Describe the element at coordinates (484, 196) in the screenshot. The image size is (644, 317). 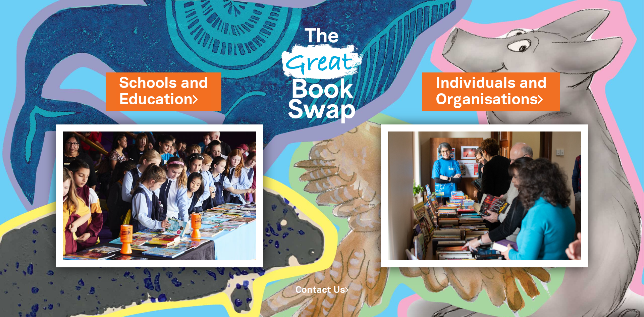
I see `img: Individuals and Organisations` at that location.